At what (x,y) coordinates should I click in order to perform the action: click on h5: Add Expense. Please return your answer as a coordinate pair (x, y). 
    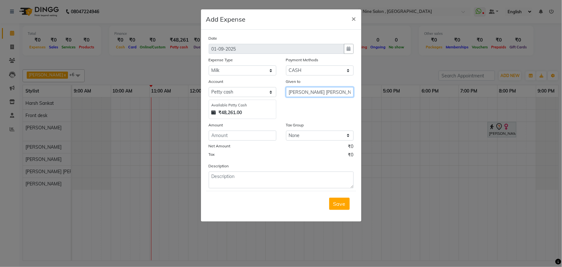
    Looking at the image, I should click on (226, 19).